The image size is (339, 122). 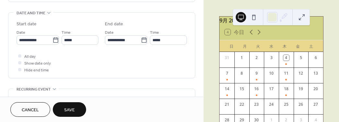 I want to click on div: 土, so click(x=311, y=46).